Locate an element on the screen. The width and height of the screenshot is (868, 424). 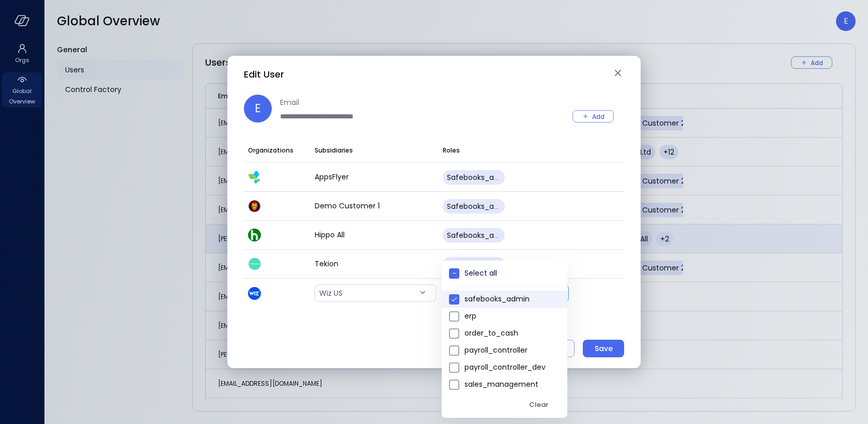
span: safebooks_admin is located at coordinates (511, 299).